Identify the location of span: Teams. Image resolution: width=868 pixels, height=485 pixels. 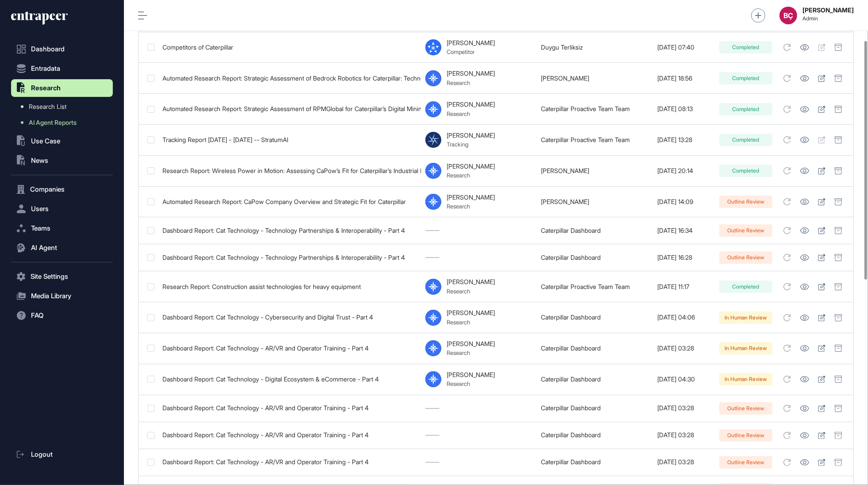
(41, 228).